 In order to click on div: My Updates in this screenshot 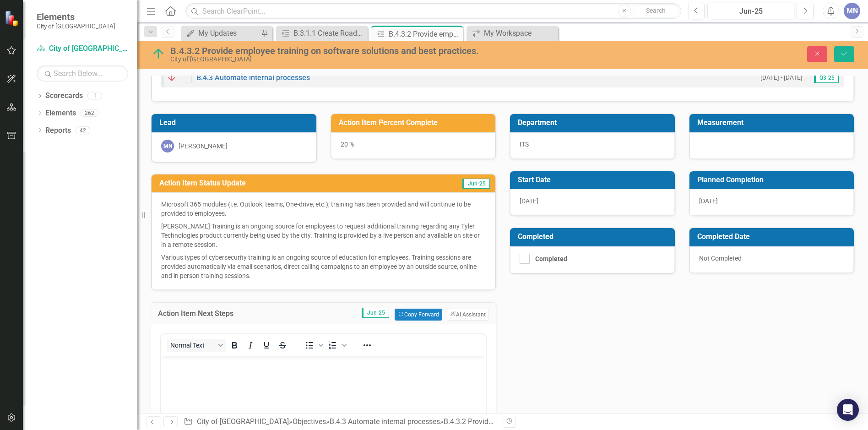, I will do `click(228, 33)`.